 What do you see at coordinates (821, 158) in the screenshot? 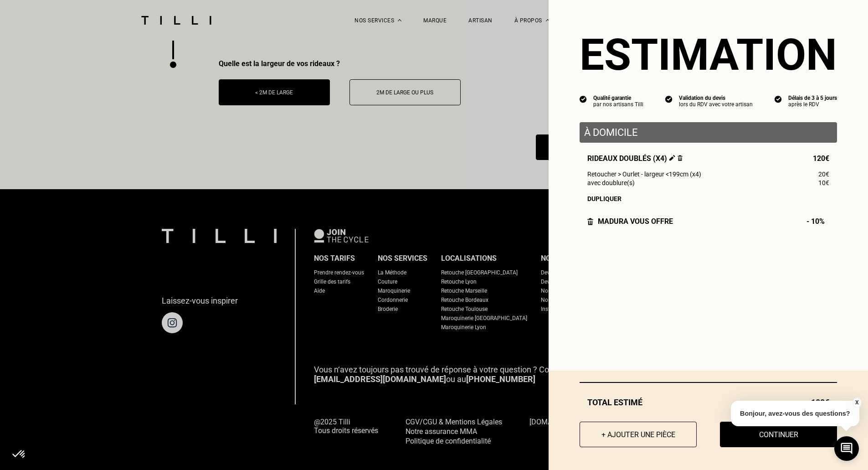
I see `span: 120€` at bounding box center [821, 158].